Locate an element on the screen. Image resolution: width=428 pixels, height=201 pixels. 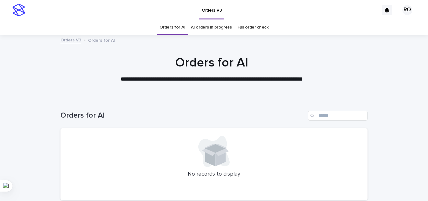
img: stacker-logo-s-only.png is located at coordinates (19, 10).